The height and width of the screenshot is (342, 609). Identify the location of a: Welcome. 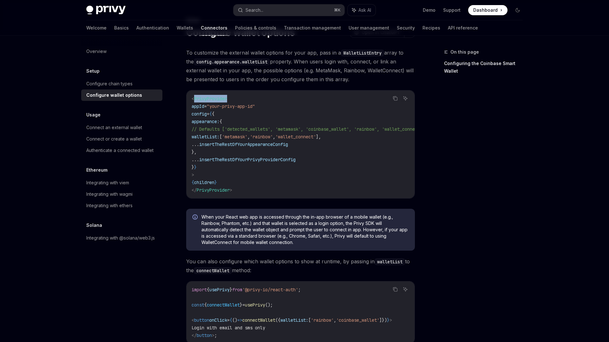
(96, 28).